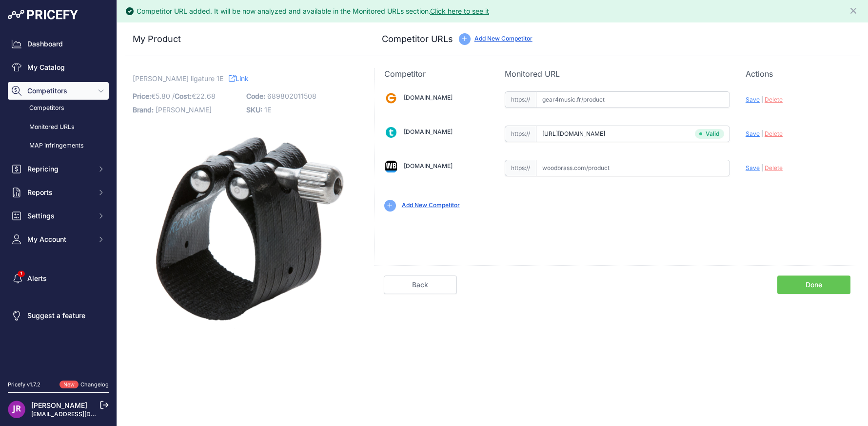  What do you see at coordinates (459, 11) in the screenshot?
I see `a: Click here to see it` at bounding box center [459, 11].